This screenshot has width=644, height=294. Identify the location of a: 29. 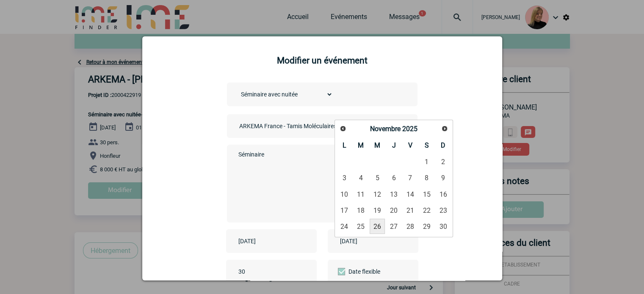
(426, 226).